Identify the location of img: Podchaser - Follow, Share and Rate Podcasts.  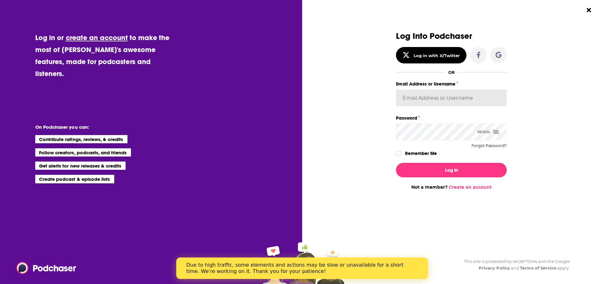
(47, 267).